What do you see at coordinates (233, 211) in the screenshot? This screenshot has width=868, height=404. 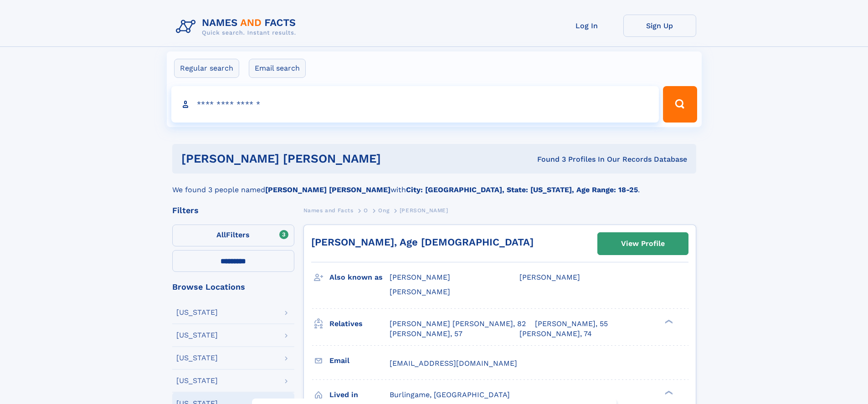 I see `div: Filters` at bounding box center [233, 211].